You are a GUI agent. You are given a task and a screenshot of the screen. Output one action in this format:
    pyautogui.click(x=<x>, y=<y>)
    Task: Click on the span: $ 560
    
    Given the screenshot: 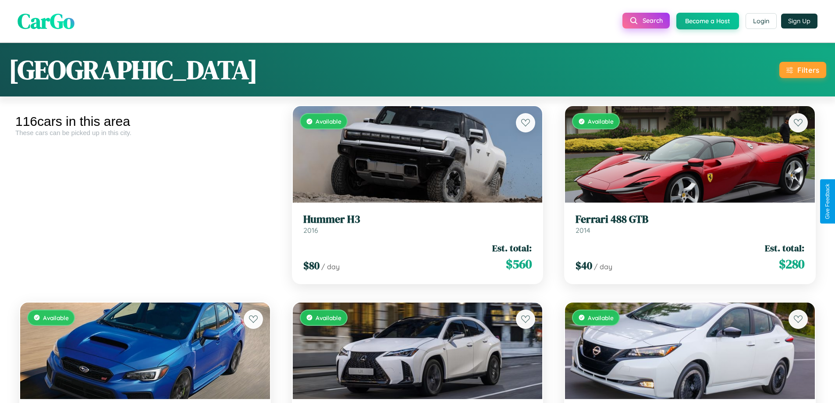 What is the action you would take?
    pyautogui.click(x=519, y=264)
    